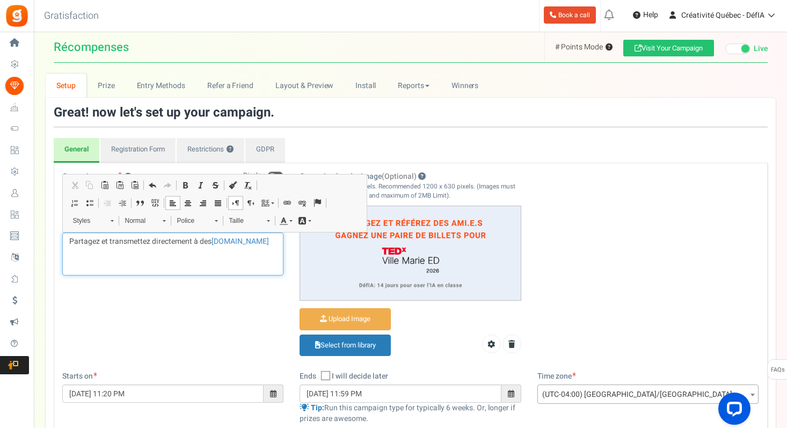 This screenshot has width=787, height=428. Describe the element at coordinates (173, 254) in the screenshot. I see `div: Éditeur de texte enrichi, competition_desc` at that location.